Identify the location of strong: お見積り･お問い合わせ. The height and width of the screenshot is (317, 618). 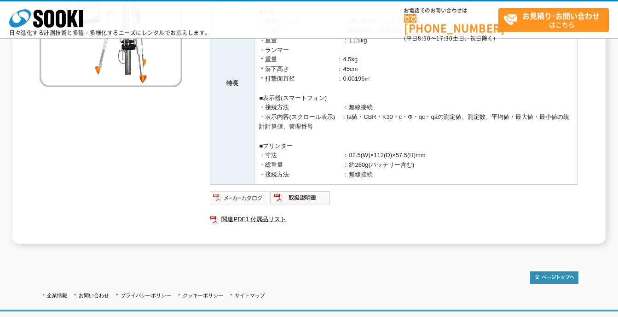
(561, 16).